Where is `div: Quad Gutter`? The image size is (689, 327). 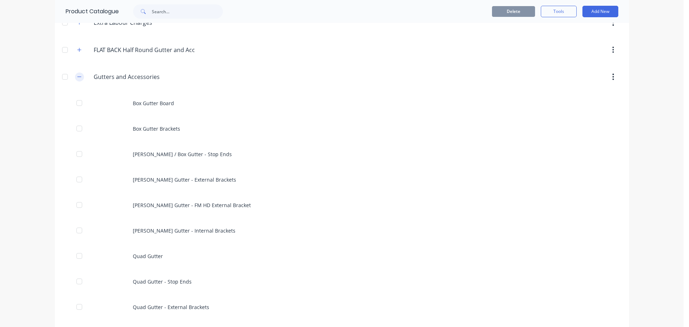 div: Quad Gutter is located at coordinates (342, 256).